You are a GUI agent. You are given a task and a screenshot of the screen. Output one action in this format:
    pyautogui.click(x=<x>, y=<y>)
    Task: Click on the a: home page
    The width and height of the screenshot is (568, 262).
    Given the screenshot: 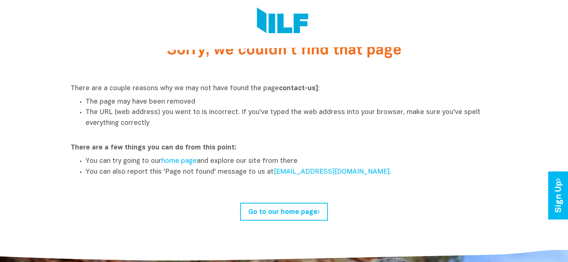 What is the action you would take?
    pyautogui.click(x=179, y=161)
    